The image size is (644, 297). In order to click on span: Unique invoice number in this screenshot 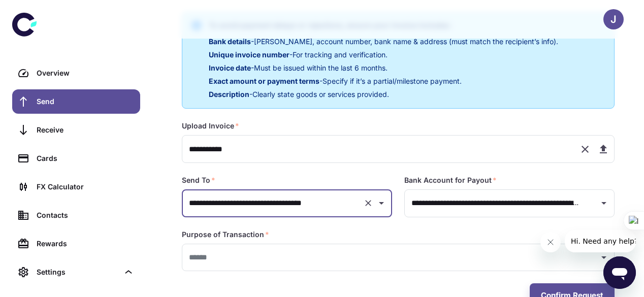, I will do `click(249, 54)`.